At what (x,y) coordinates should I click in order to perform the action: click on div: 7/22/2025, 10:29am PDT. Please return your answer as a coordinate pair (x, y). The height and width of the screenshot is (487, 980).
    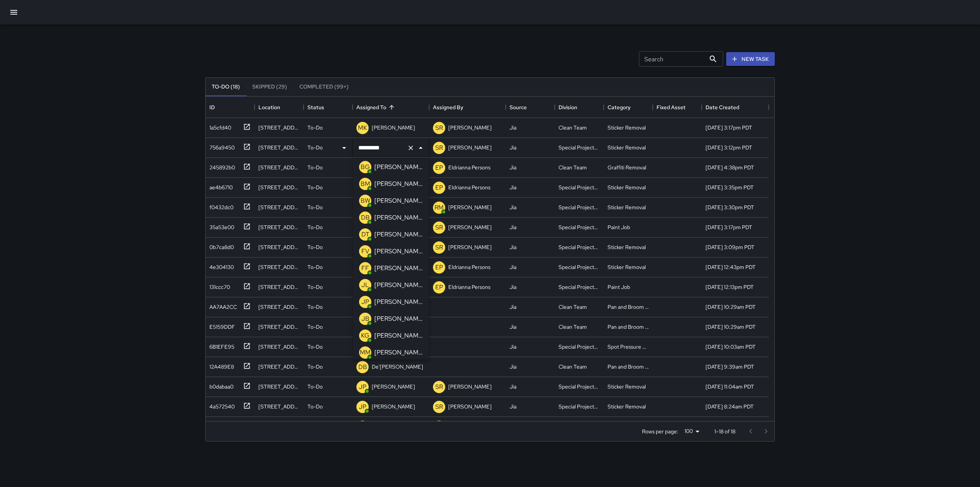
    Looking at the image, I should click on (730, 327).